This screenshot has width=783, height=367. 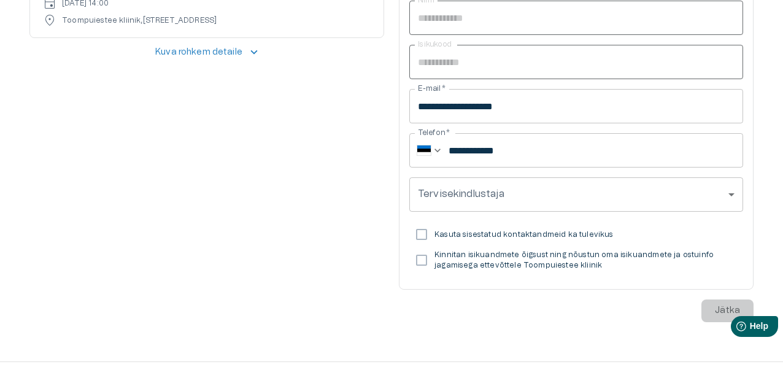 What do you see at coordinates (524, 234) in the screenshot?
I see `p: Kasuta sisestatud kontaktandmeid ka tulevikus` at bounding box center [524, 234].